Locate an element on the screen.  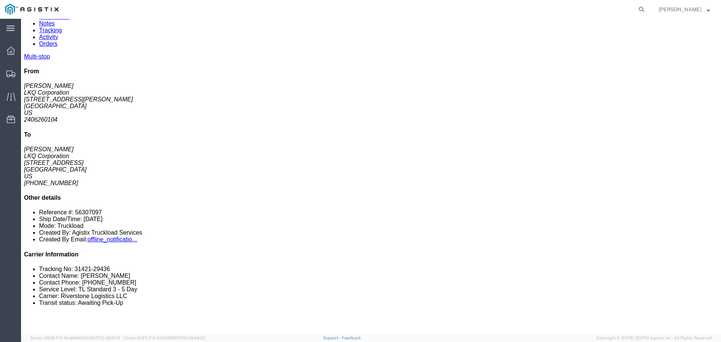
a: Support is located at coordinates (332, 338).